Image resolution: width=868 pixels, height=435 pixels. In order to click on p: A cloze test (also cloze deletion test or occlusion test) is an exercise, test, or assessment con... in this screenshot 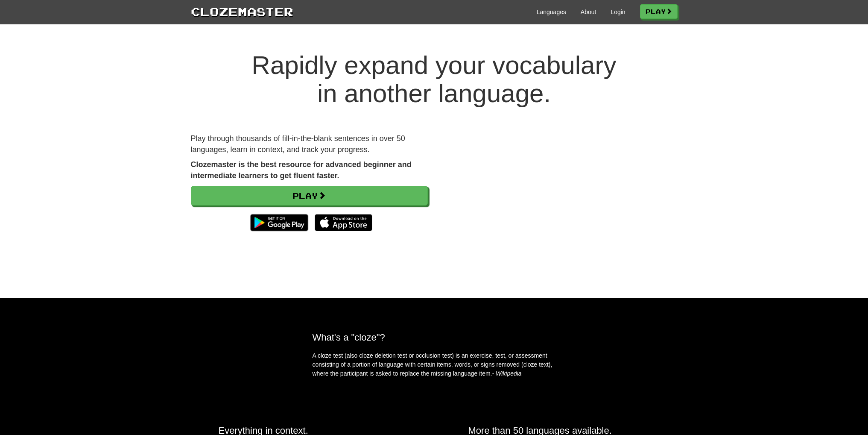, I will do `click(435, 365)`.